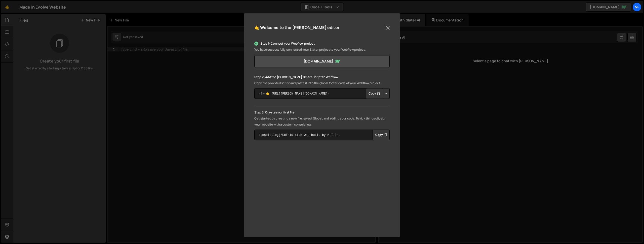  Describe the element at coordinates (322, 112) in the screenshot. I see `p: Step 3: Create your first file` at that location.